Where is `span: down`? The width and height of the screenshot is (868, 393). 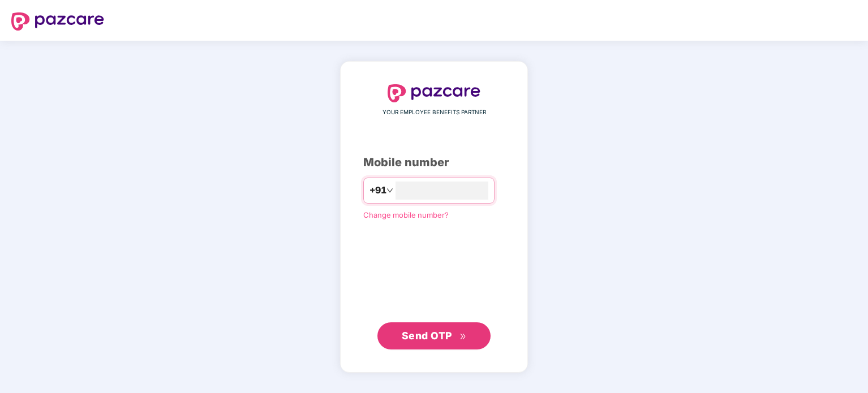 span: down is located at coordinates (390, 190).